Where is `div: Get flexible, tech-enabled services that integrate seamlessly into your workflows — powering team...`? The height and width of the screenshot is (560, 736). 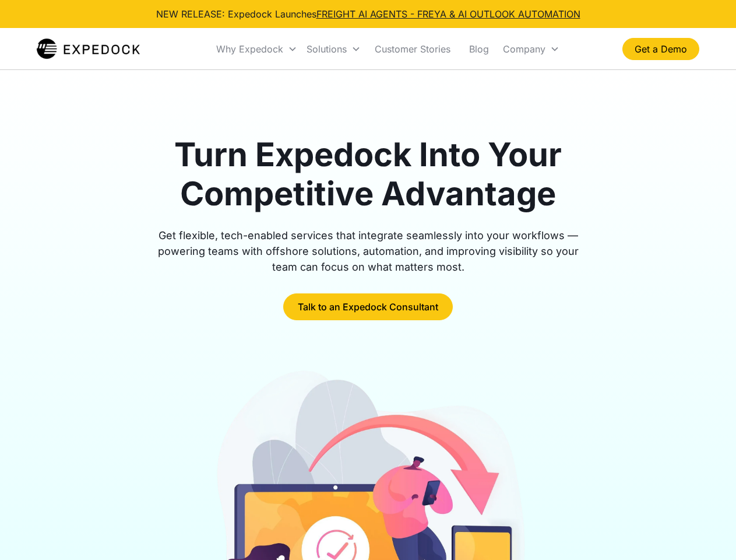 div: Get flexible, tech-enabled services that integrate seamlessly into your workflows — powering team... is located at coordinates (368, 251).